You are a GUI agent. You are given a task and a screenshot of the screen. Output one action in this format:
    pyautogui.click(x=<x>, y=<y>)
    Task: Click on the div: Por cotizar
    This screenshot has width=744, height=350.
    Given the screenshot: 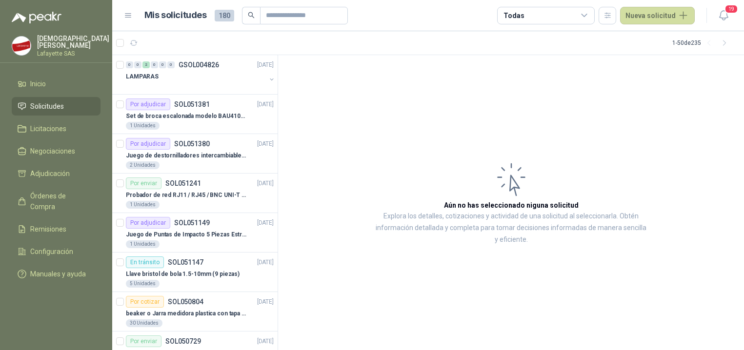 What is the action you would take?
    pyautogui.click(x=145, y=302)
    